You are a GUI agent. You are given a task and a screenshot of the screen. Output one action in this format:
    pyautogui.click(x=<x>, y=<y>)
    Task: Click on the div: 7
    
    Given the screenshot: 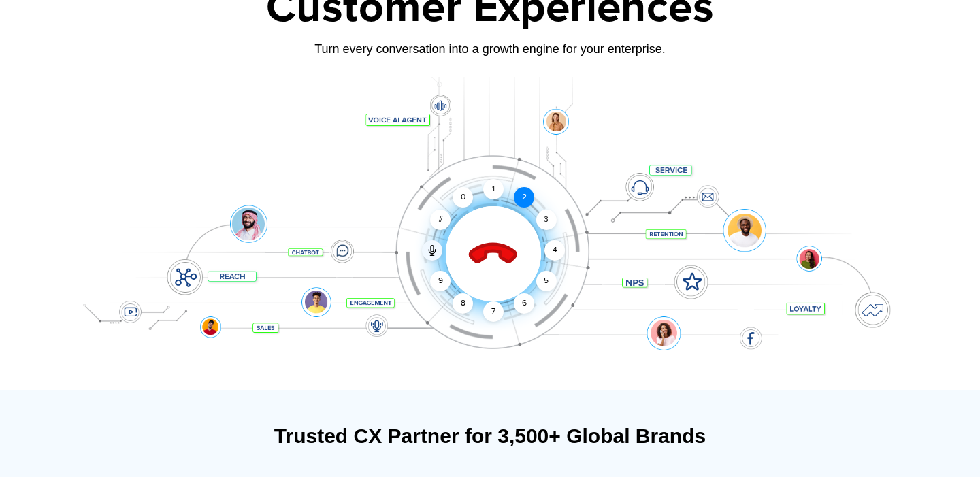 What is the action you would take?
    pyautogui.click(x=494, y=312)
    